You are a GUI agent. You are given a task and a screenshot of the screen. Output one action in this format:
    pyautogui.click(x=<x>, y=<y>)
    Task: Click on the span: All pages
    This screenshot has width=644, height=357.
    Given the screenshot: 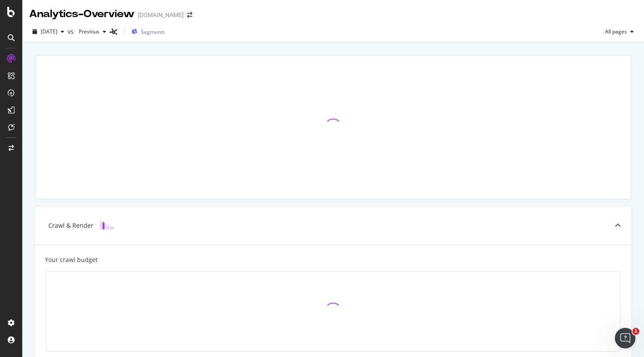 What is the action you would take?
    pyautogui.click(x=614, y=31)
    